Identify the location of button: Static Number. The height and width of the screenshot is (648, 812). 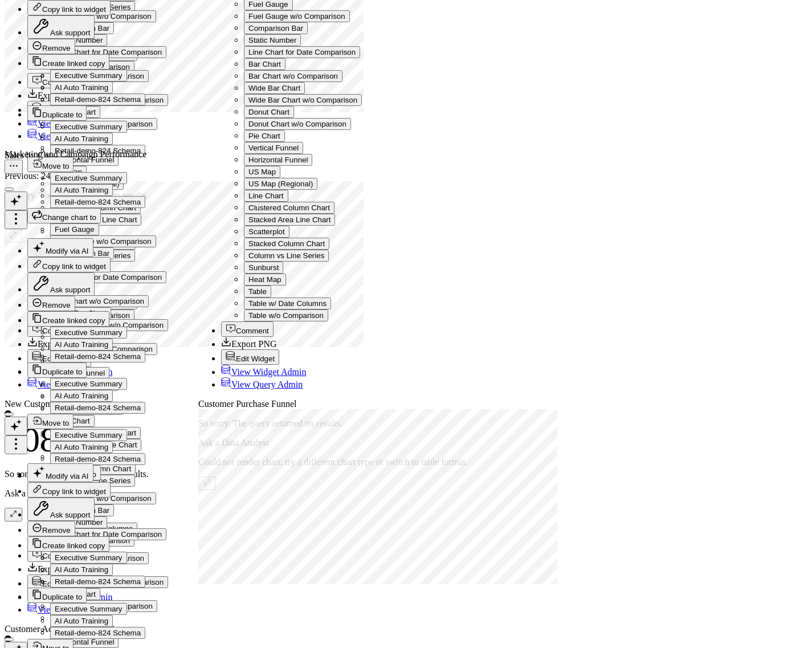
(272, 40).